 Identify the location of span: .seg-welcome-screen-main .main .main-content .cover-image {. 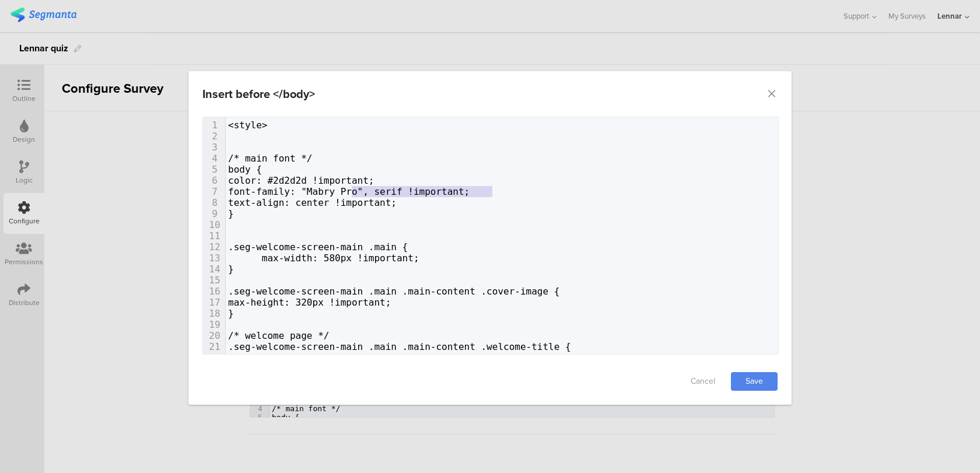
(393, 292).